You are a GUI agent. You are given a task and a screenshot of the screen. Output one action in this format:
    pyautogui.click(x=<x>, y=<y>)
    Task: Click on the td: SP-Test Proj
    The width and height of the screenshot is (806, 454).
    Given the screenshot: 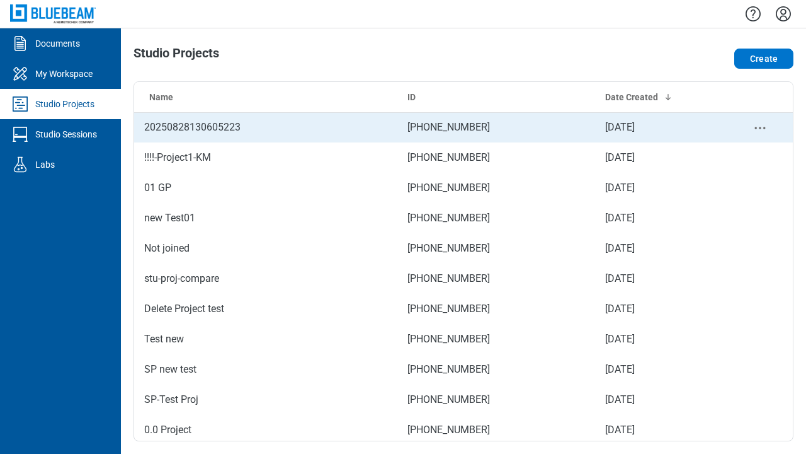 What is the action you would take?
    pyautogui.click(x=266, y=399)
    